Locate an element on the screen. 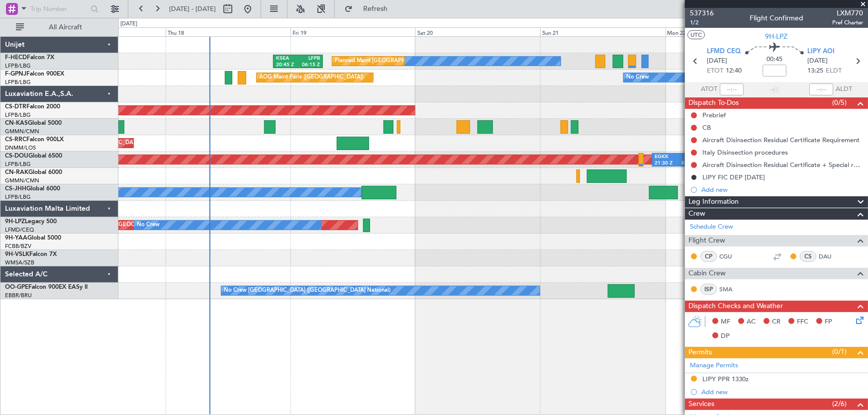 This screenshot has width=868, height=415. span: FP is located at coordinates (828, 322).